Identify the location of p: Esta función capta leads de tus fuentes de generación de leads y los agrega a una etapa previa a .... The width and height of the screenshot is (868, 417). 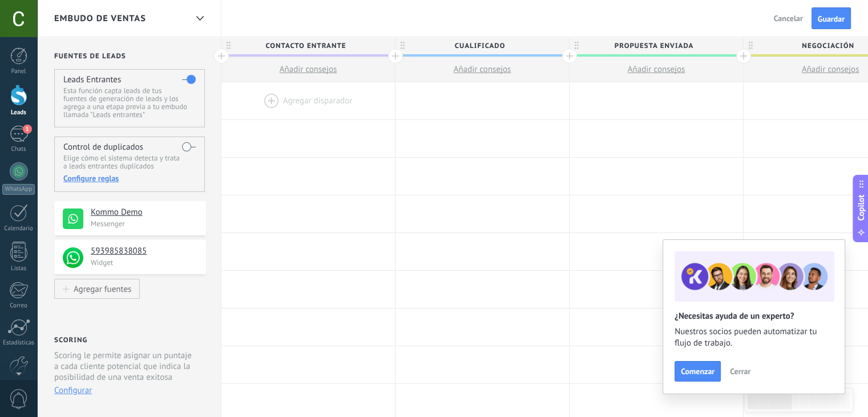
(129, 103).